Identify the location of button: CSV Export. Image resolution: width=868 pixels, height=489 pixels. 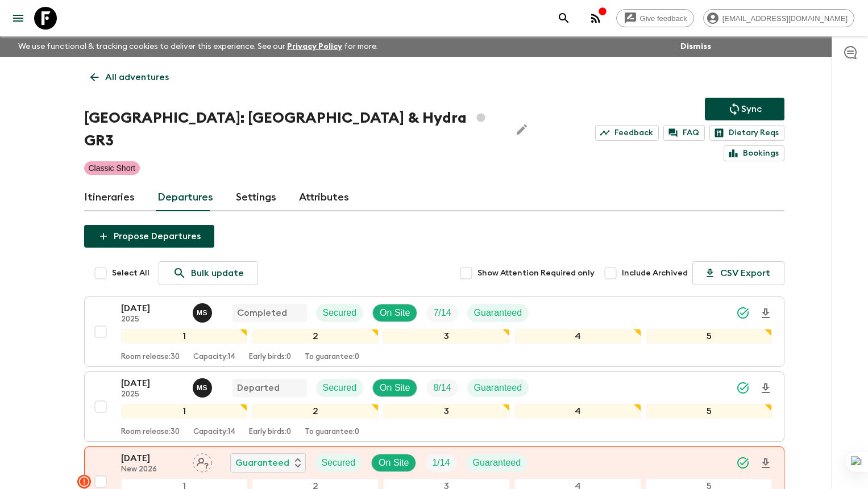
(738, 273).